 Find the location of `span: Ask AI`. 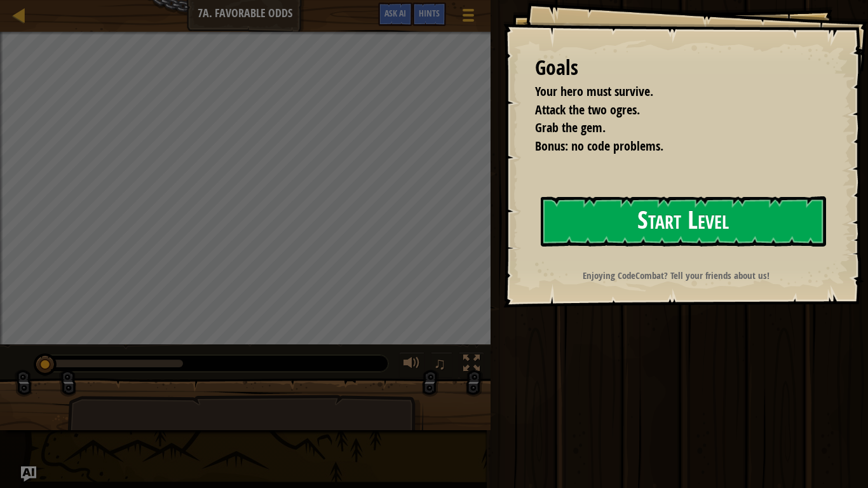

span: Ask AI is located at coordinates (395, 13).